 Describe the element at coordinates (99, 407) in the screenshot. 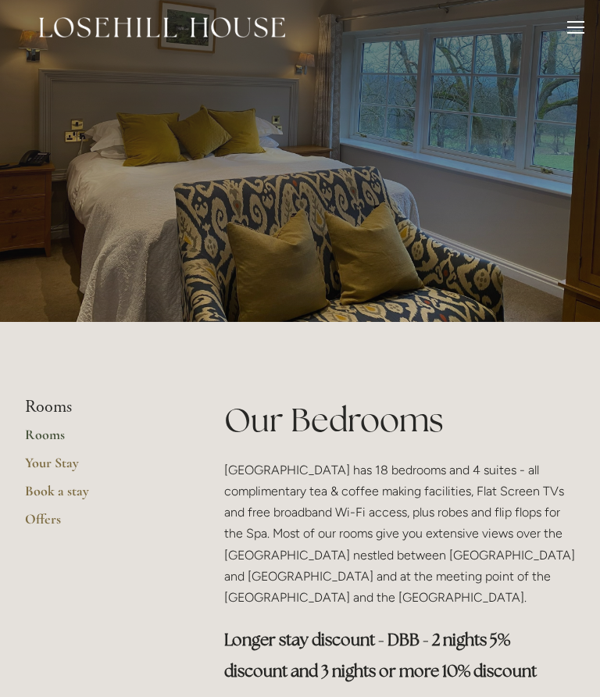

I see `li: Rooms` at that location.